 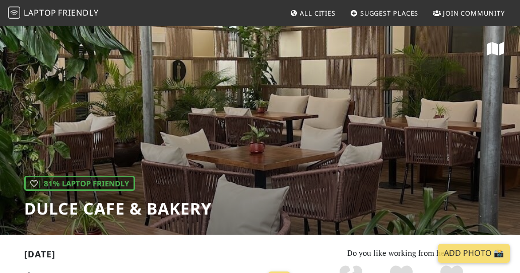 I want to click on a: All Cities, so click(x=312, y=13).